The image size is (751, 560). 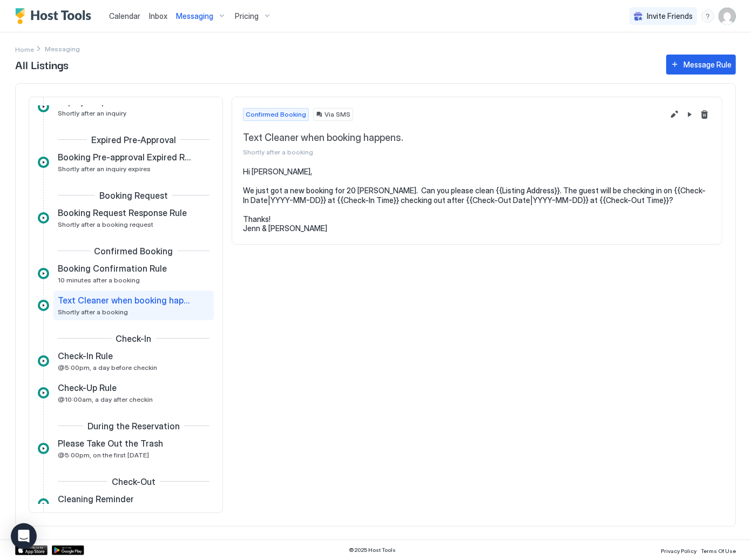 What do you see at coordinates (158, 16) in the screenshot?
I see `span: Inbox` at bounding box center [158, 16].